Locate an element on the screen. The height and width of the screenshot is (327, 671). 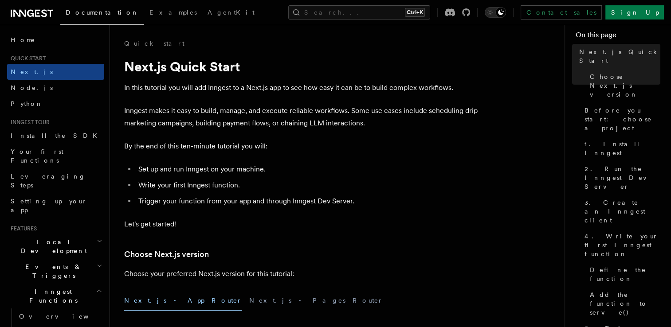
a: Python is located at coordinates (55, 104).